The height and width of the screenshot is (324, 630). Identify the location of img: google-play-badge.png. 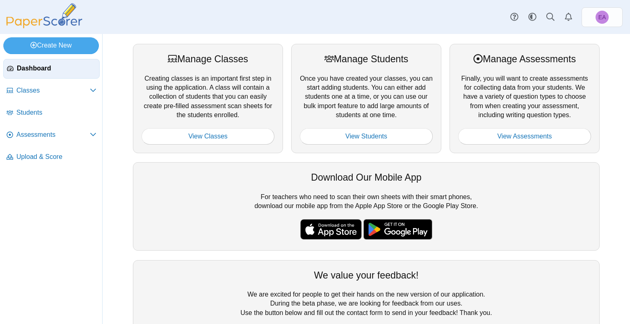
(398, 230).